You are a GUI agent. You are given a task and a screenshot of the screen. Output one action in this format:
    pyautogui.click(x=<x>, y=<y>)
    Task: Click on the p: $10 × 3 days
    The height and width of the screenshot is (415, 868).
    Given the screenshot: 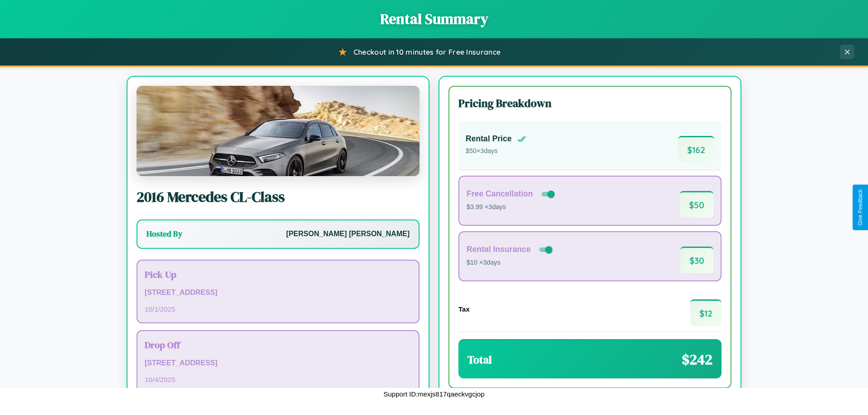 What is the action you would take?
    pyautogui.click(x=511, y=263)
    